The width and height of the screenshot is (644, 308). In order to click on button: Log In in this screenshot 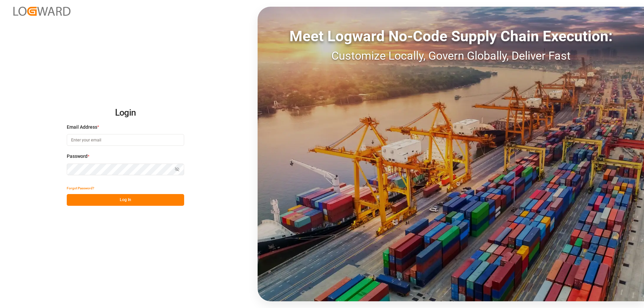, I will do `click(125, 200)`.